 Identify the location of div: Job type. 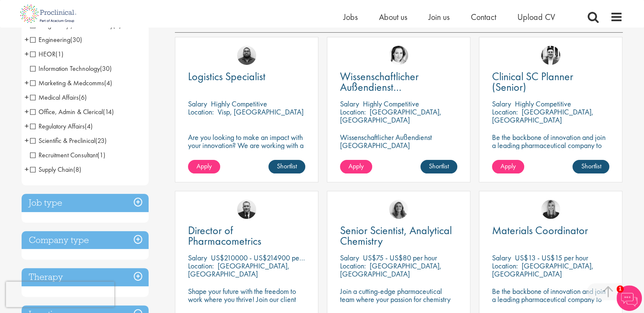
(85, 202).